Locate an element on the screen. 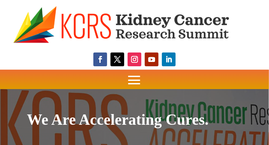 This screenshot has height=145, width=269. h1: We Are Accelerating Cures. is located at coordinates (135, 121).